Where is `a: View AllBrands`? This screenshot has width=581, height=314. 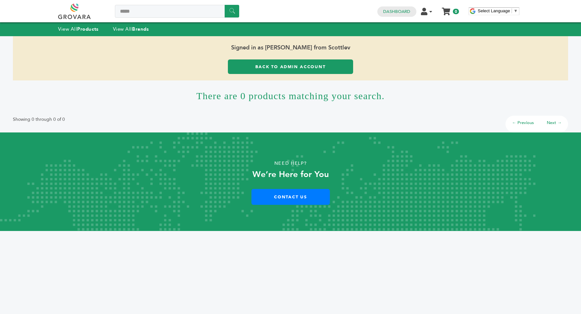
a: View AllBrands is located at coordinates (131, 29).